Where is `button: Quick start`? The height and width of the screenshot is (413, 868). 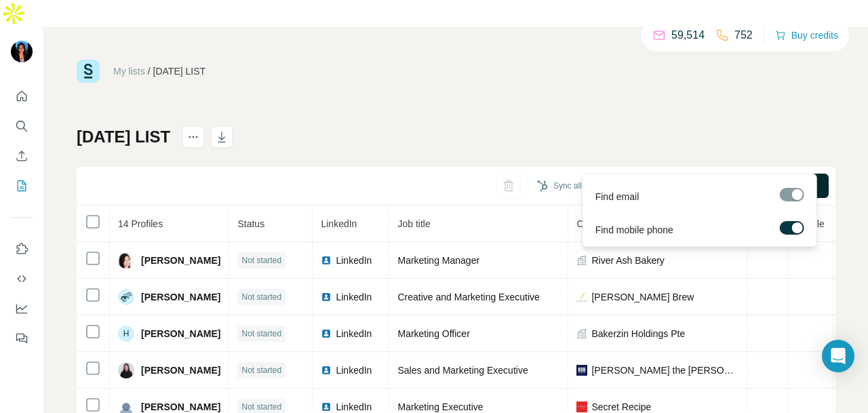
button: Quick start is located at coordinates (21, 96).